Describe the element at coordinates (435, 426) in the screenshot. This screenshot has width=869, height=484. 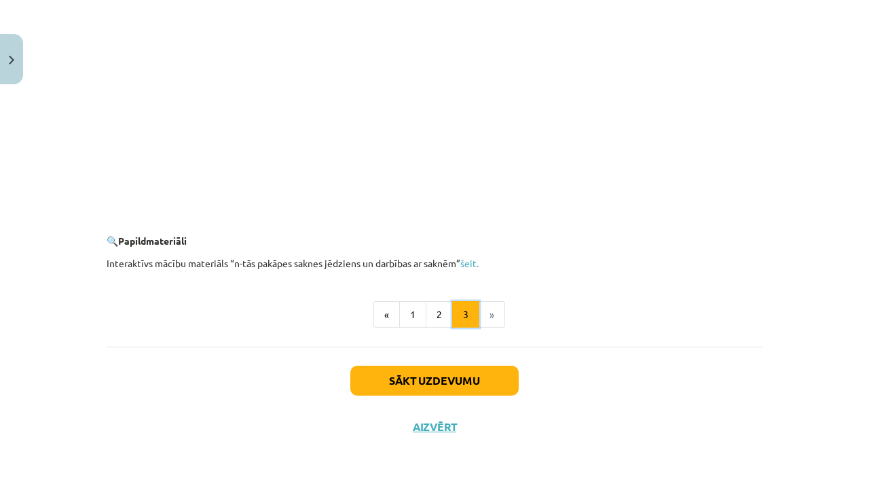
I see `button: Aizvērt` at that location.